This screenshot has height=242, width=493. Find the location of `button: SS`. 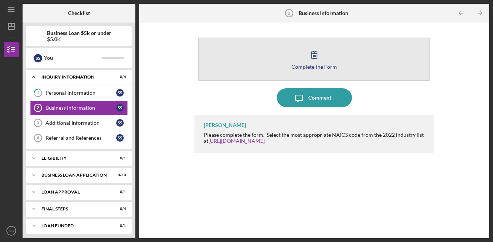

button: SS is located at coordinates (11, 231).